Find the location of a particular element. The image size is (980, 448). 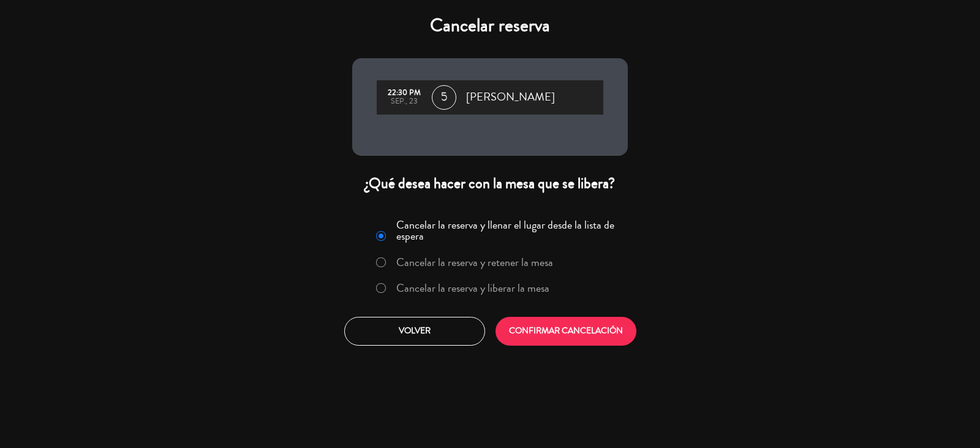

button: Volver is located at coordinates (415, 331).